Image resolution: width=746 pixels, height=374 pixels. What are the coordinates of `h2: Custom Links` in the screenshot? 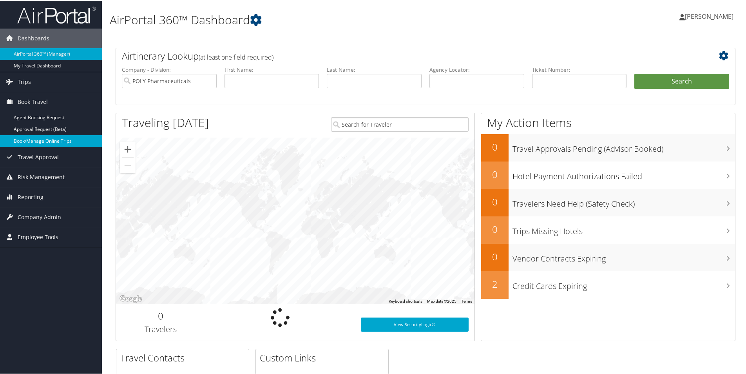 It's located at (324, 357).